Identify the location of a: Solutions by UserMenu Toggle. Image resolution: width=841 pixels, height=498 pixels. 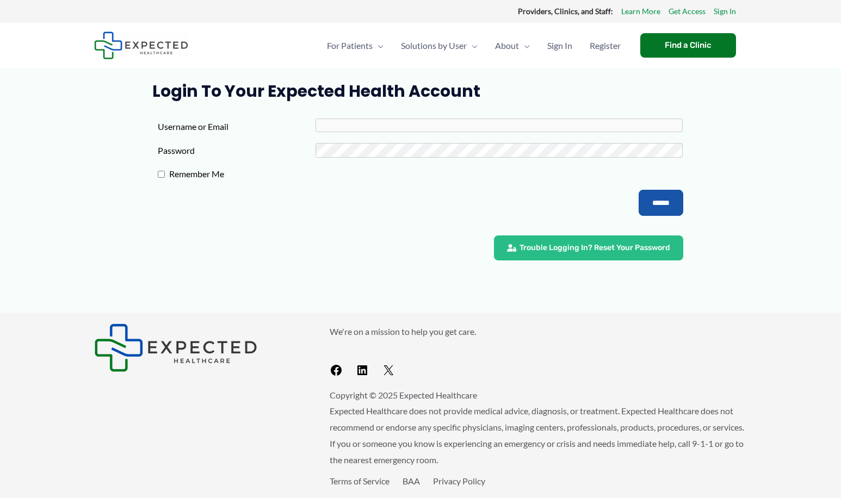
(439, 46).